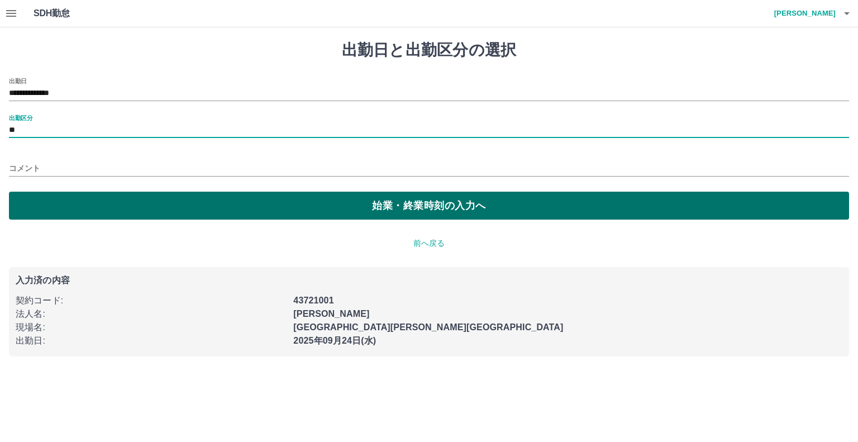 The image size is (858, 442). Describe the element at coordinates (151, 341) in the screenshot. I see `p: 出勤日 :` at that location.